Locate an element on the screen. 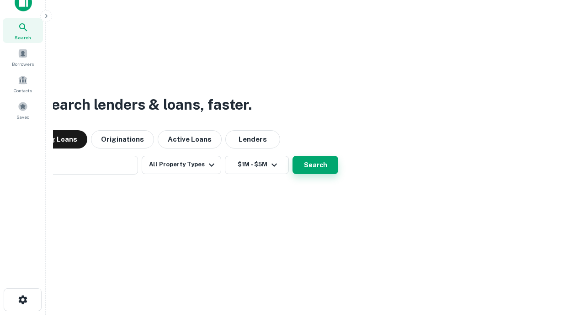  span: Borrowers is located at coordinates (23, 64).